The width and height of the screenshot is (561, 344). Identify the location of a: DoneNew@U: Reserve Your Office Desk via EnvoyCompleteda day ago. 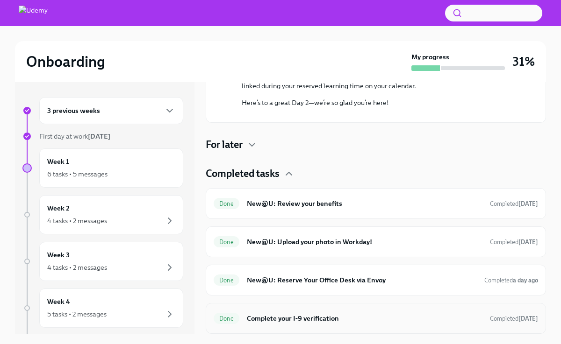
(376, 280).